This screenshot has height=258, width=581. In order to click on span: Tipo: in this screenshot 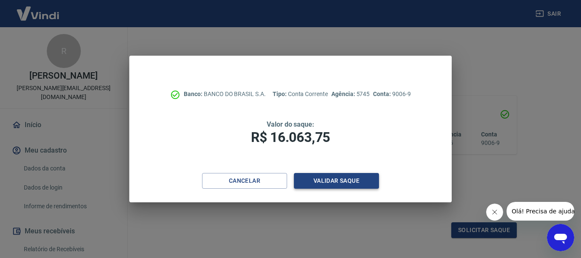, I will do `click(280, 94)`.